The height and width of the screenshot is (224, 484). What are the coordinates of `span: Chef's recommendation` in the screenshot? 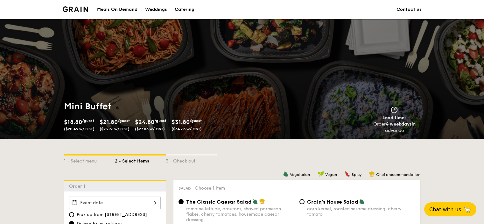 It's located at (398, 174).